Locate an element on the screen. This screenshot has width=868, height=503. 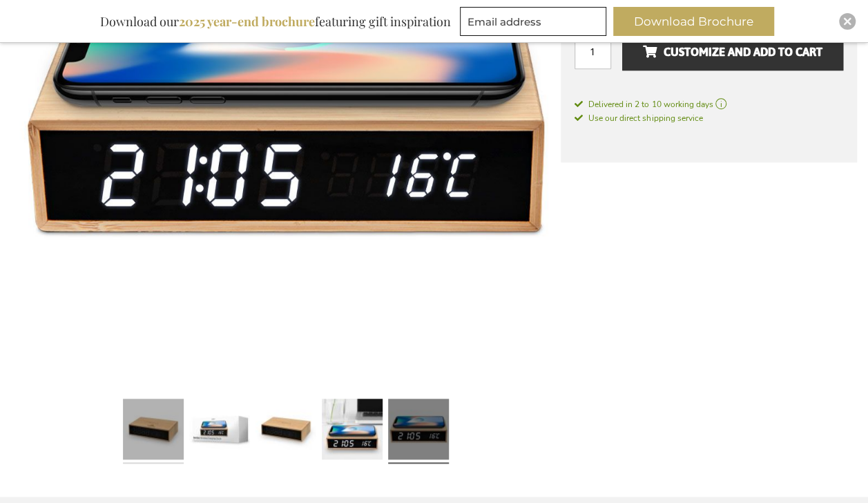
div: Download our featuring gift inspiration is located at coordinates (276, 22).